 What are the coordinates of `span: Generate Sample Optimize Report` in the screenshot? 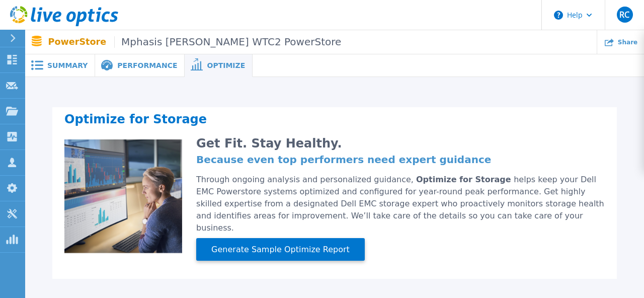 It's located at (280, 250).